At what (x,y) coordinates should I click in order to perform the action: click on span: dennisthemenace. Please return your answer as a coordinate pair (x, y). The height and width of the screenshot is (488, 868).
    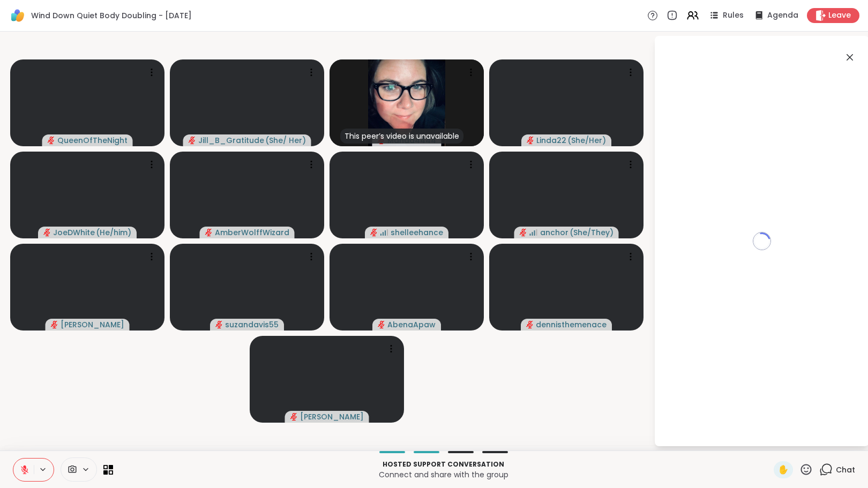
    Looking at the image, I should click on (571, 325).